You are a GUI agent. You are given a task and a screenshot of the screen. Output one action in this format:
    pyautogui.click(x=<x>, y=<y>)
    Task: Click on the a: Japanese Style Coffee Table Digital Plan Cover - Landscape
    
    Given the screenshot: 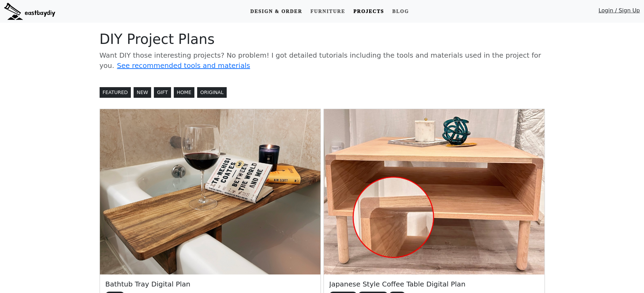 What is the action you would take?
    pyautogui.click(x=434, y=192)
    